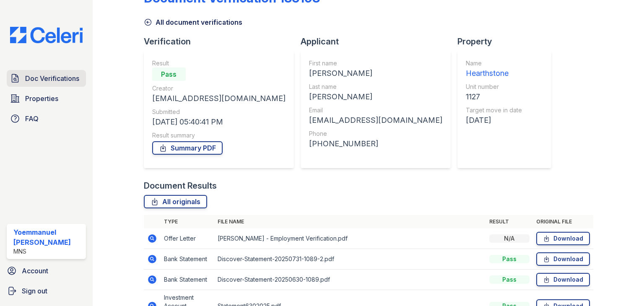 This screenshot has width=644, height=306. I want to click on a: Properties, so click(46, 98).